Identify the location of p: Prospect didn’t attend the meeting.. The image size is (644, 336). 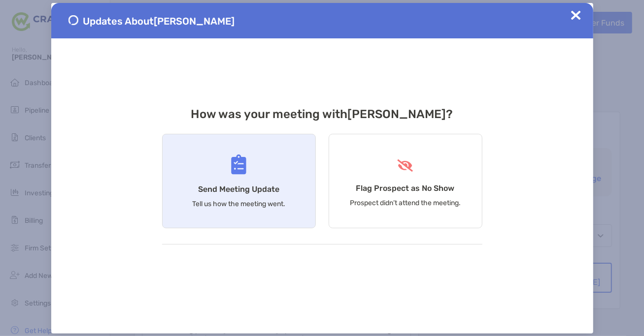
(405, 202).